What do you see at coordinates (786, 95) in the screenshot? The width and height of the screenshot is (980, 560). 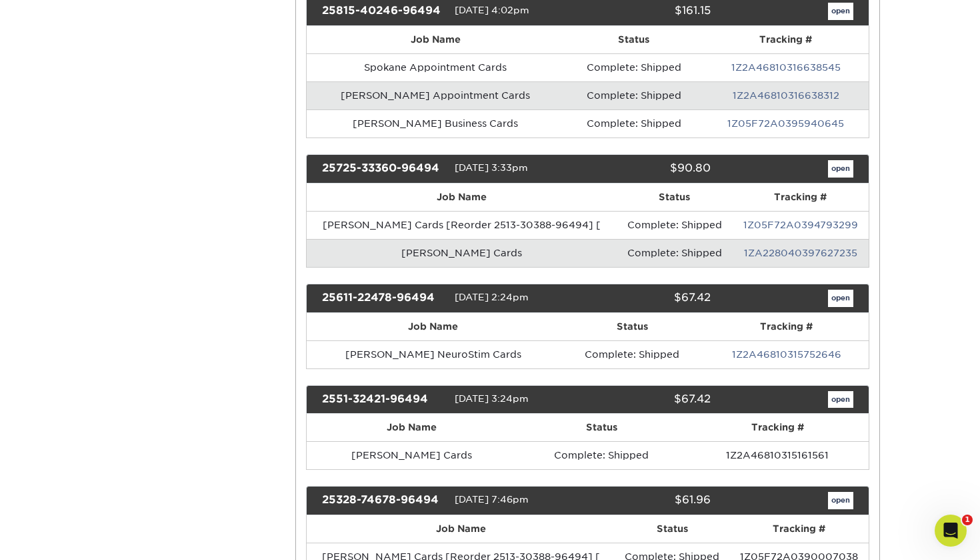 I see `a: 1Z2A46810316638312` at bounding box center [786, 95].